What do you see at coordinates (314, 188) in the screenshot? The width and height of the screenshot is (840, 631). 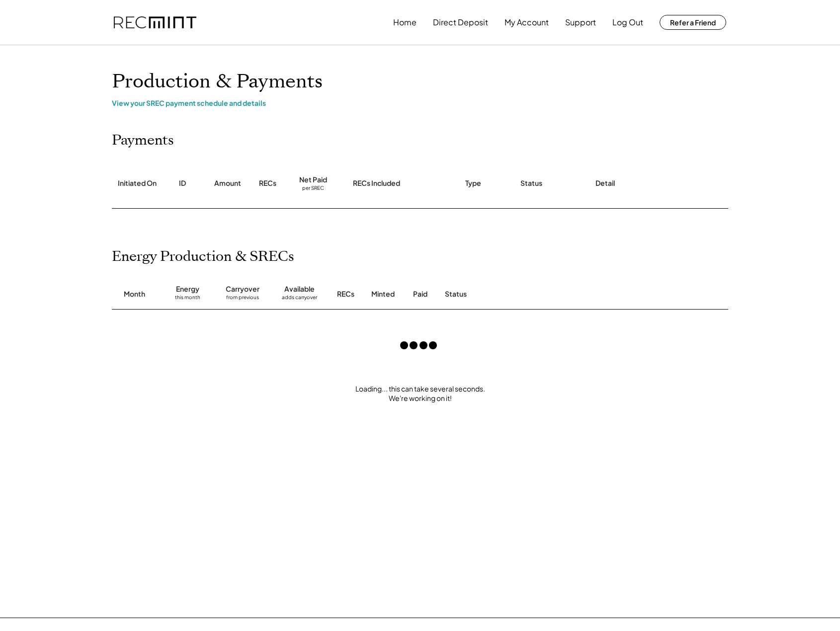 I see `div: per SREC` at bounding box center [314, 188].